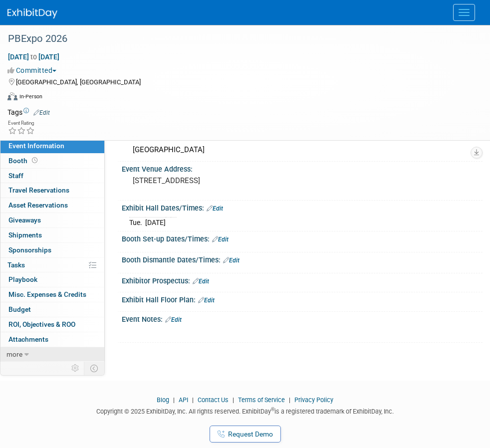 Image resolution: width=490 pixels, height=448 pixels. I want to click on a: ROI, Objectives & ROO, so click(52, 324).